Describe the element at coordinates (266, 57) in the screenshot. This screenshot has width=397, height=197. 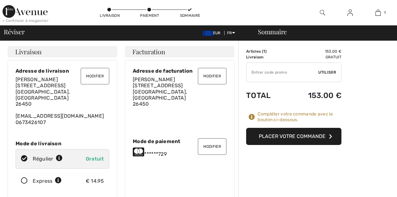
I see `td: Livraison` at that location.